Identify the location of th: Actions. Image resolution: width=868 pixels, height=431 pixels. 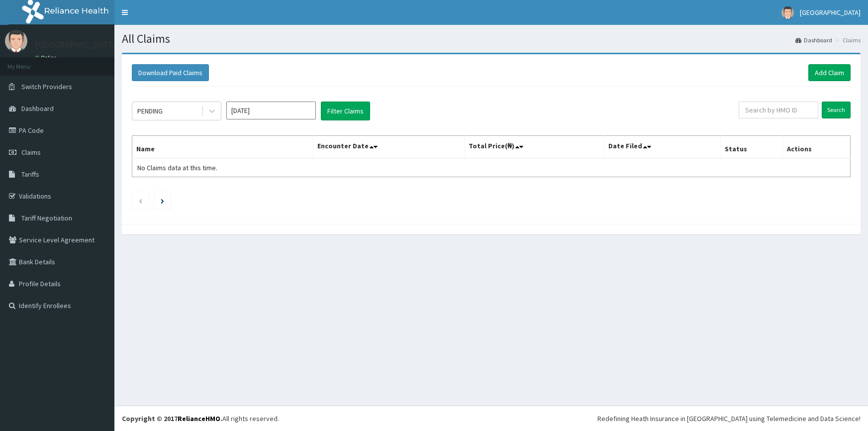
(817, 147).